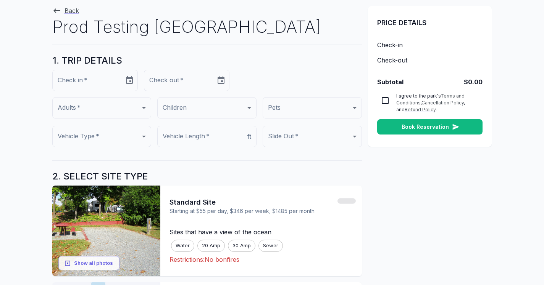  Describe the element at coordinates (261, 232) in the screenshot. I see `p: Sites that have a view of the ocean` at that location.